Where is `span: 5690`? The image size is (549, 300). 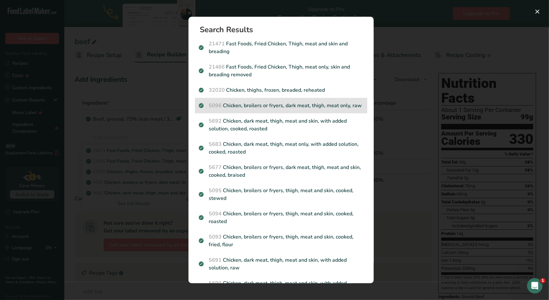
span: 5690 is located at coordinates (215, 283).